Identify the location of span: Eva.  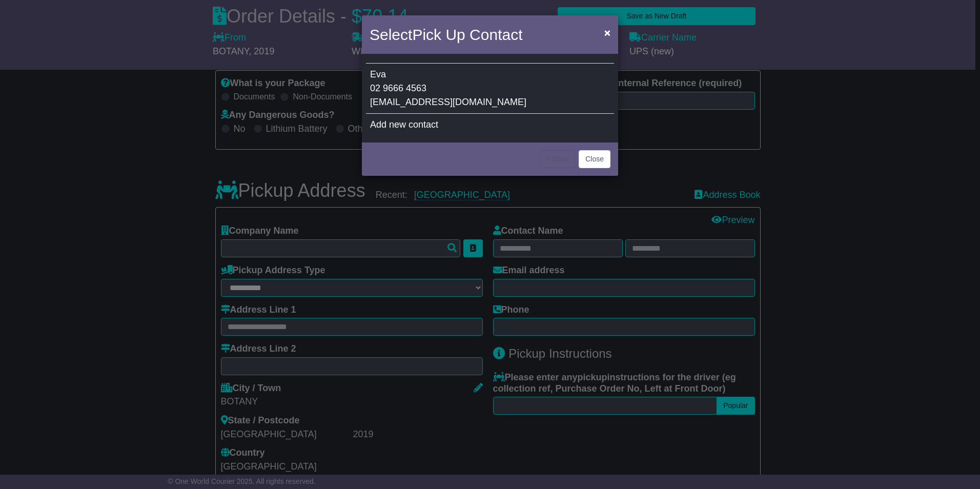
(377, 74).